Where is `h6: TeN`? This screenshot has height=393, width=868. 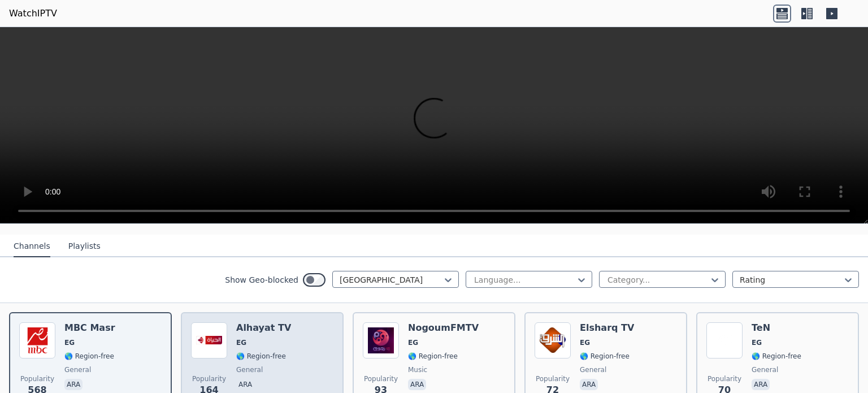
h6: TeN is located at coordinates (776, 328).